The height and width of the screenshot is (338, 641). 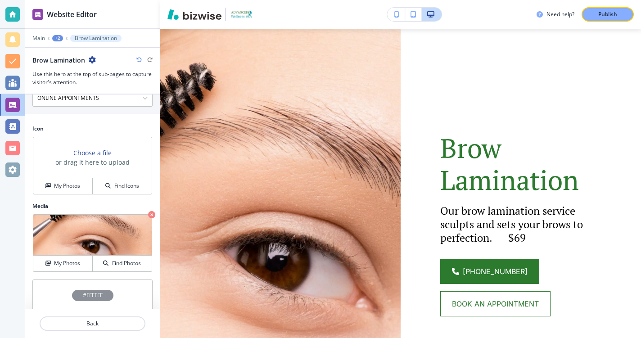 What do you see at coordinates (127, 263) in the screenshot?
I see `h4: Find Photos` at bounding box center [127, 263].